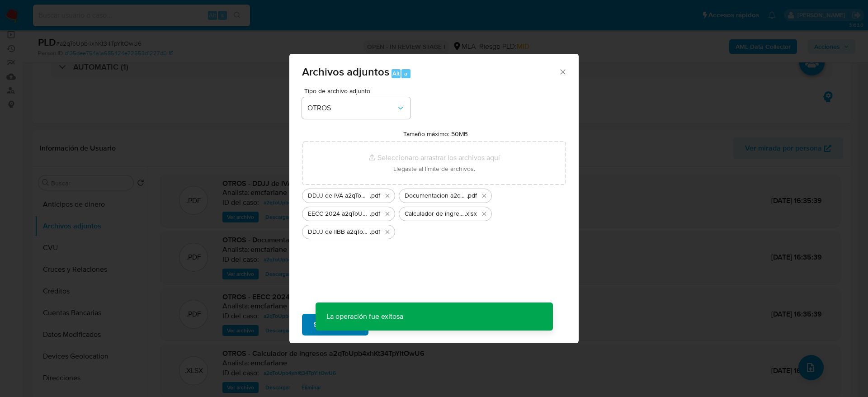 Image resolution: width=868 pixels, height=397 pixels. I want to click on button: Eliminar EECC 2024 a2qToUpb4xhKt34TpYltOwU6.pdf, so click(388, 214).